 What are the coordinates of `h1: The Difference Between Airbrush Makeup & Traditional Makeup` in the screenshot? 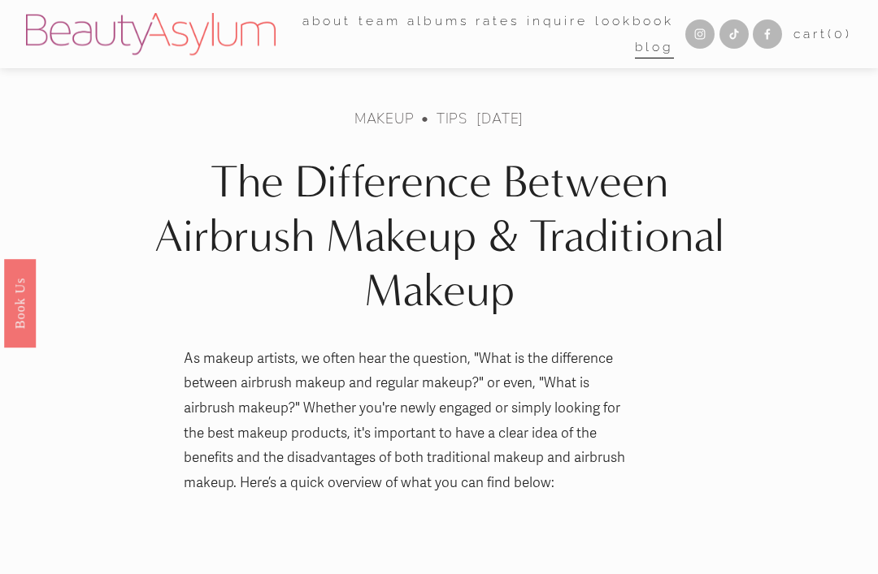 It's located at (438, 236).